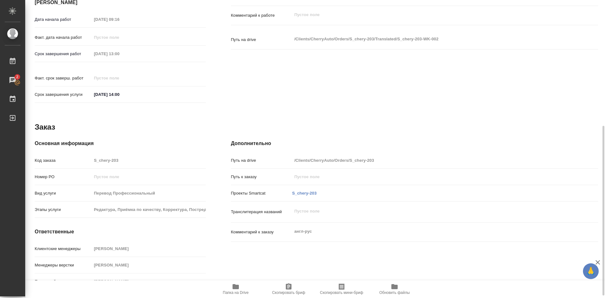 The height and width of the screenshot is (298, 605). I want to click on span: Скопировать бриф, so click(288, 292).